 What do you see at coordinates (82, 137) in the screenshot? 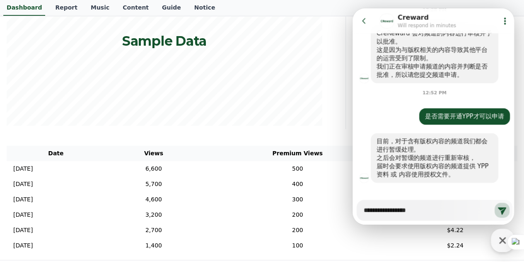
I see `div: 目前，对于含有版权内容的频道我们都会进行暂缓处理。` at bounding box center [82, 137].